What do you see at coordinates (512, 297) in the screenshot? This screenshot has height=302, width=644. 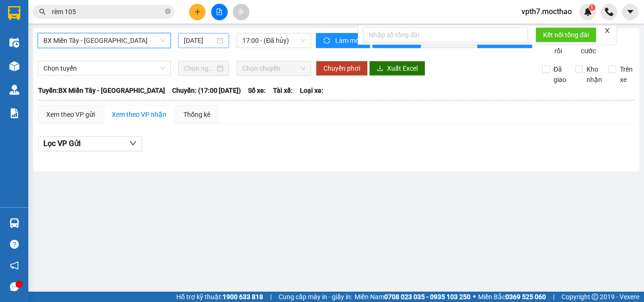 I see `span: Miền Bắc` at bounding box center [512, 297].